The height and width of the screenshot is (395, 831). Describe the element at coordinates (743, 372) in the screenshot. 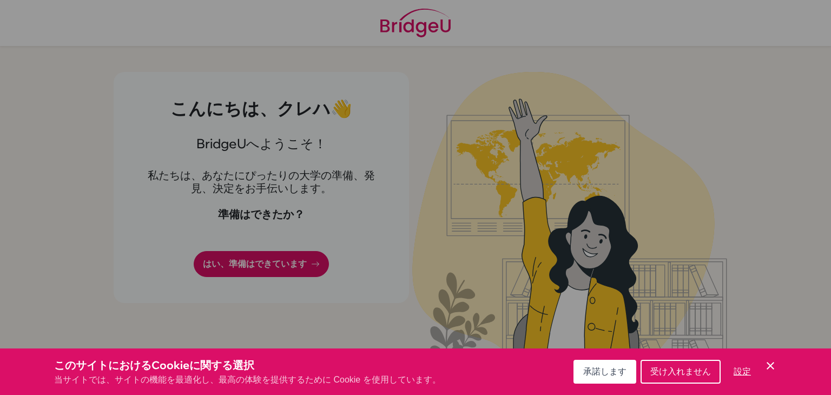

I see `button: 設定` at that location.